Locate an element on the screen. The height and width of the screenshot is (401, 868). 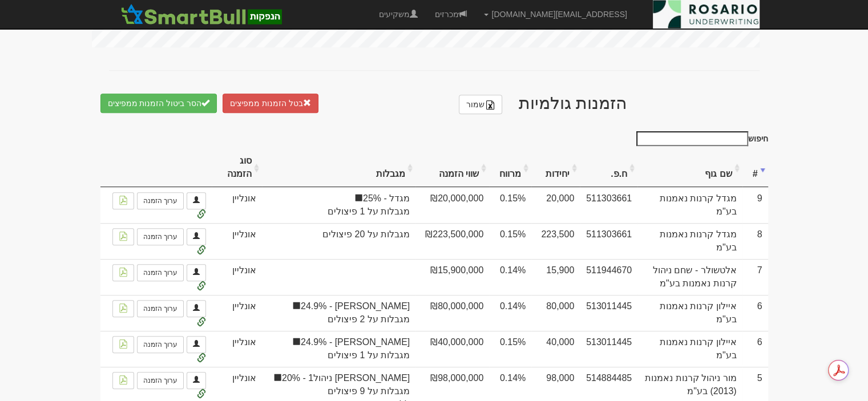
span: מגבלות על 20 פיצולים is located at coordinates (339, 234).